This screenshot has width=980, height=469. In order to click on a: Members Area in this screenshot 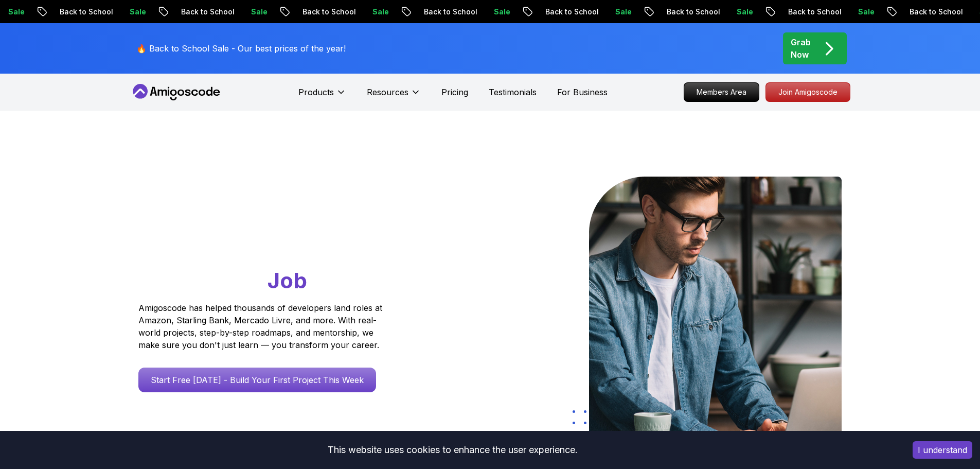, I will do `click(721, 92)`.